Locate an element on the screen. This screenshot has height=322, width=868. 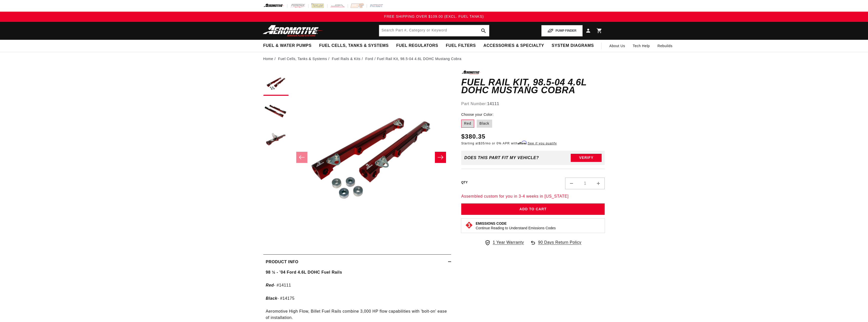
a: 90 Days Return Policy is located at coordinates (555, 245).